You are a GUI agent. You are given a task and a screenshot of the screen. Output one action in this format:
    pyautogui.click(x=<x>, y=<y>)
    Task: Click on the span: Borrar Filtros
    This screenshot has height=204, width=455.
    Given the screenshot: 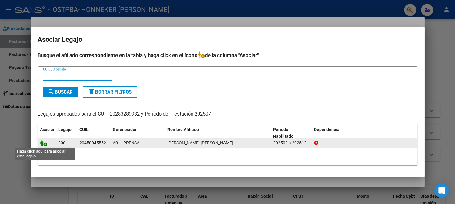 What is the action you would take?
    pyautogui.click(x=110, y=92)
    